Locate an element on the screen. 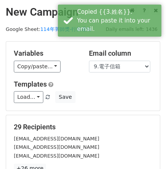  h5: Variables is located at coordinates (45, 54).